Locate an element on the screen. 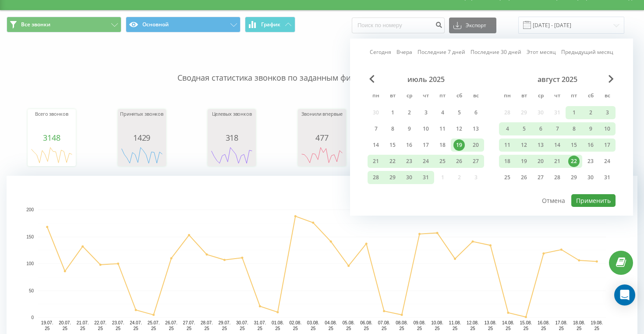 The height and width of the screenshot is (334, 644). button: Экспорт is located at coordinates (473, 25).